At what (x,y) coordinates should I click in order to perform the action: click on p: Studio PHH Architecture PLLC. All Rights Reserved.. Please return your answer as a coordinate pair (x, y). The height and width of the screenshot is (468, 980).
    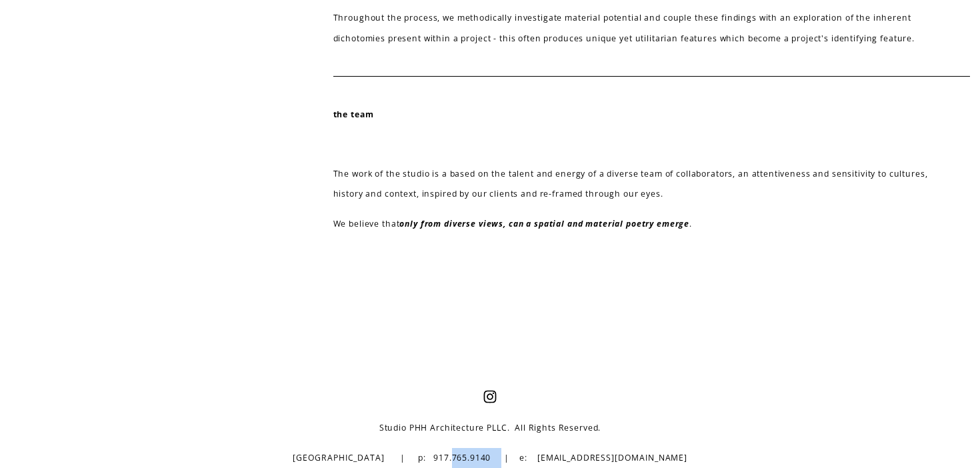
    Looking at the image, I should click on (490, 428).